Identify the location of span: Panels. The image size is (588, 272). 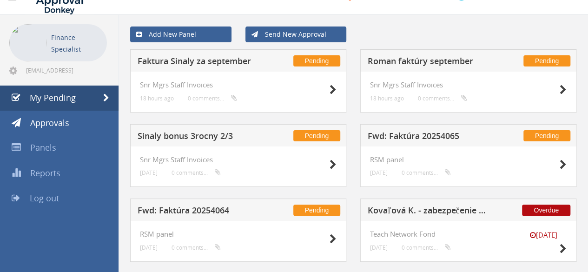
(43, 147).